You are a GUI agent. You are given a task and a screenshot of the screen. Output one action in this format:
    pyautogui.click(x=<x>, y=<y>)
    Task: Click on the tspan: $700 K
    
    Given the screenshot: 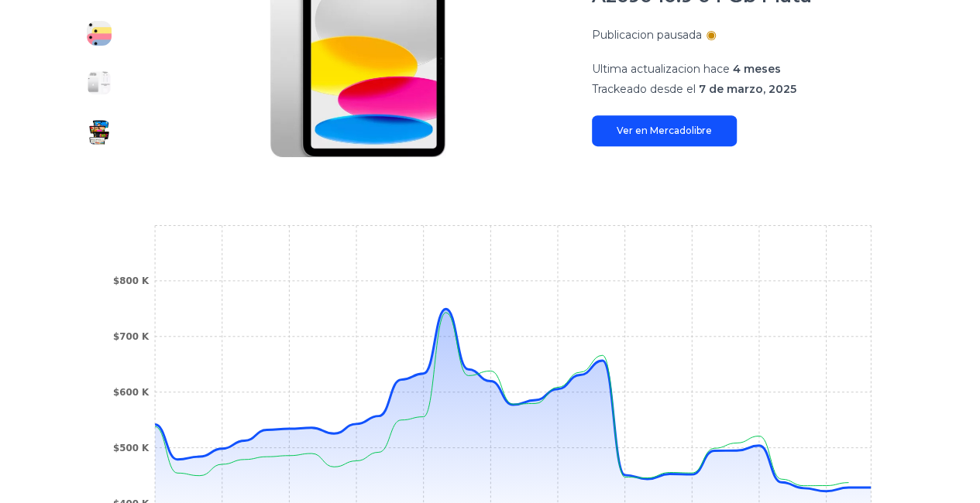 What is the action you would take?
    pyautogui.click(x=131, y=337)
    